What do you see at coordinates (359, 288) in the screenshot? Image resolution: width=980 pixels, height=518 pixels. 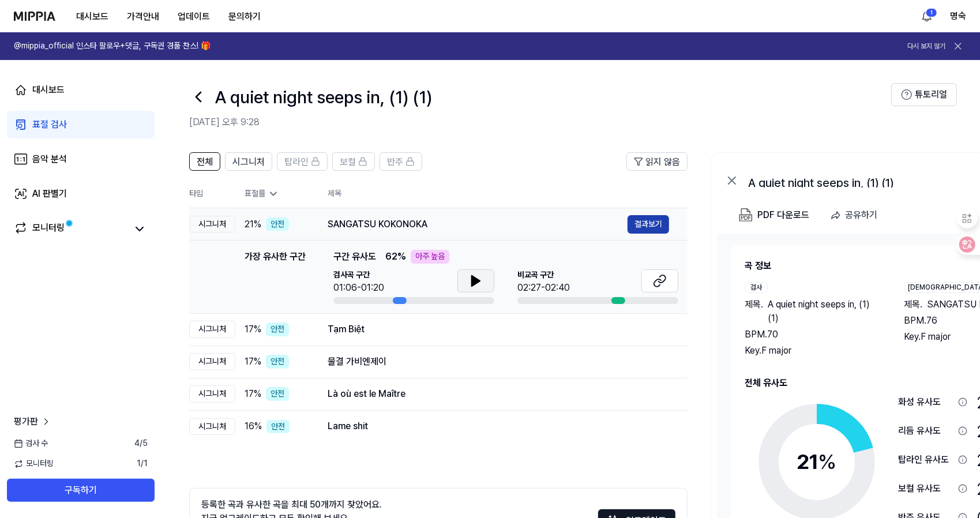 I see `div: 01:06-01:20` at bounding box center [359, 288].